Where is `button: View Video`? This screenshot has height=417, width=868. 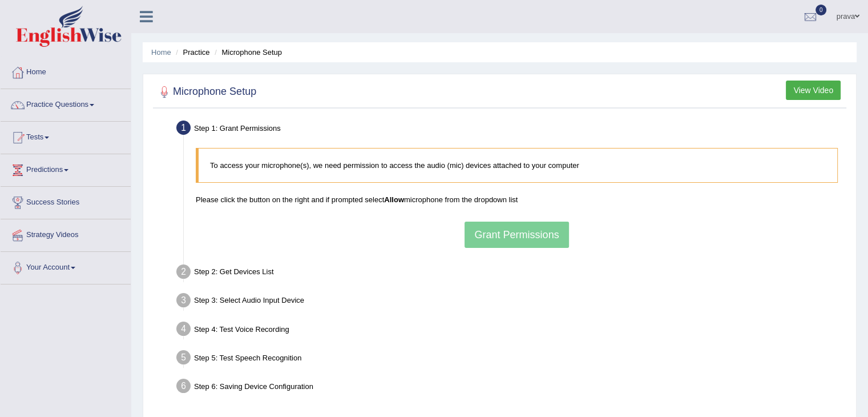
button: View Video is located at coordinates (814, 90).